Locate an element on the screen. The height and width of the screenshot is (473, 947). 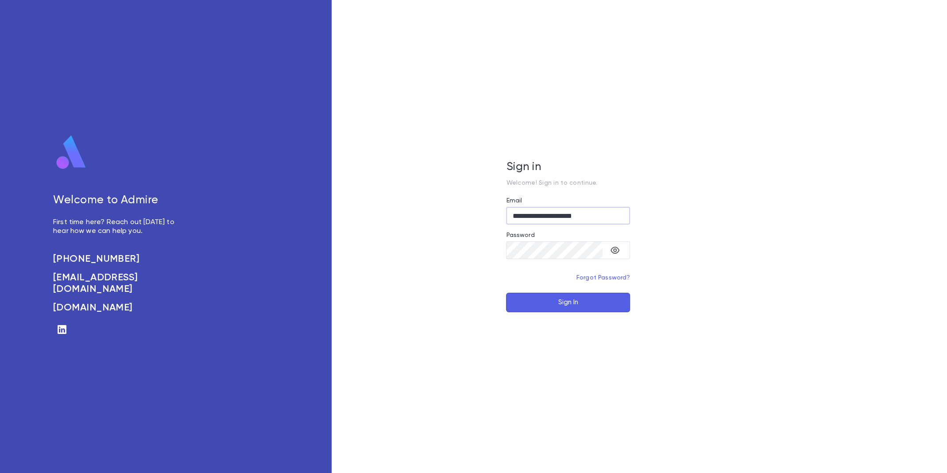
button: Sign In is located at coordinates (568, 302).